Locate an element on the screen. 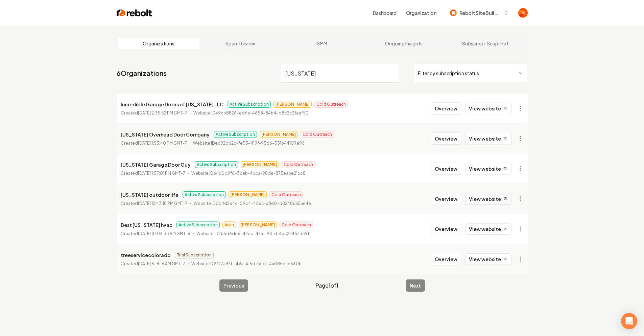 The image size is (644, 336). p: Website ID 2b5d6de6-42cd-47a1-94fd-4ec224573391 is located at coordinates (253, 234).